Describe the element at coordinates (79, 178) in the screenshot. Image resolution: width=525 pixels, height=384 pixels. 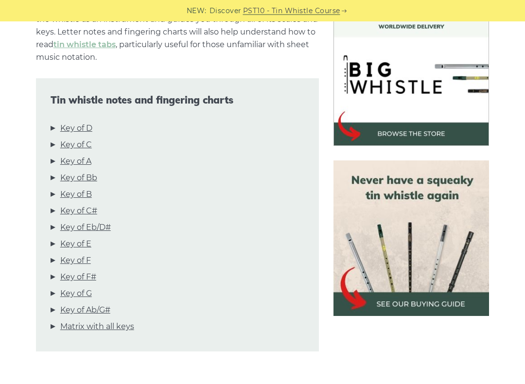
I see `a: Key of Bb` at that location.